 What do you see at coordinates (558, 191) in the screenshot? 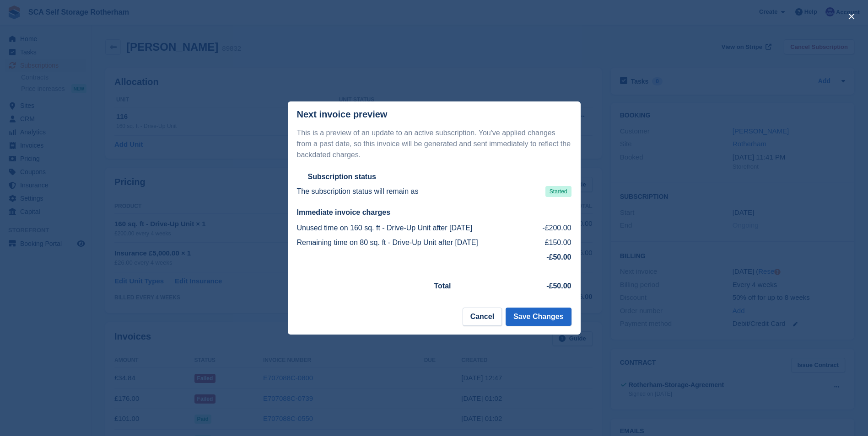
I see `span: Started` at bounding box center [558, 191].